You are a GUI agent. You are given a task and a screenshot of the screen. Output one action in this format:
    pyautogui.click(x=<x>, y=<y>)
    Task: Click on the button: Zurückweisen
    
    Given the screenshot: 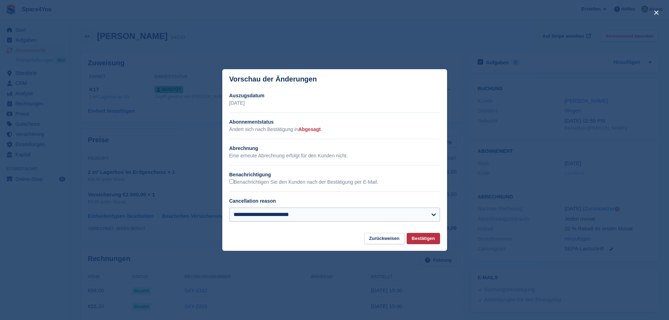 What is the action you would take?
    pyautogui.click(x=384, y=239)
    